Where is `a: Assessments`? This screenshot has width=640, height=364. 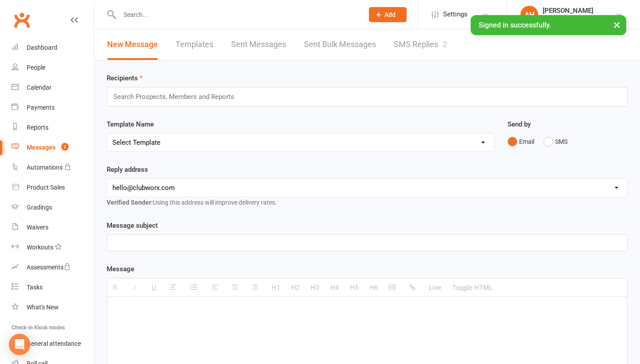 a: Assessments is located at coordinates (52, 267).